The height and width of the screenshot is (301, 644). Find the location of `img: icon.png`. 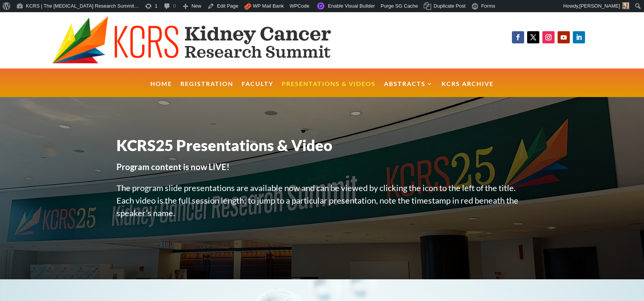

img: icon.png is located at coordinates (248, 7).